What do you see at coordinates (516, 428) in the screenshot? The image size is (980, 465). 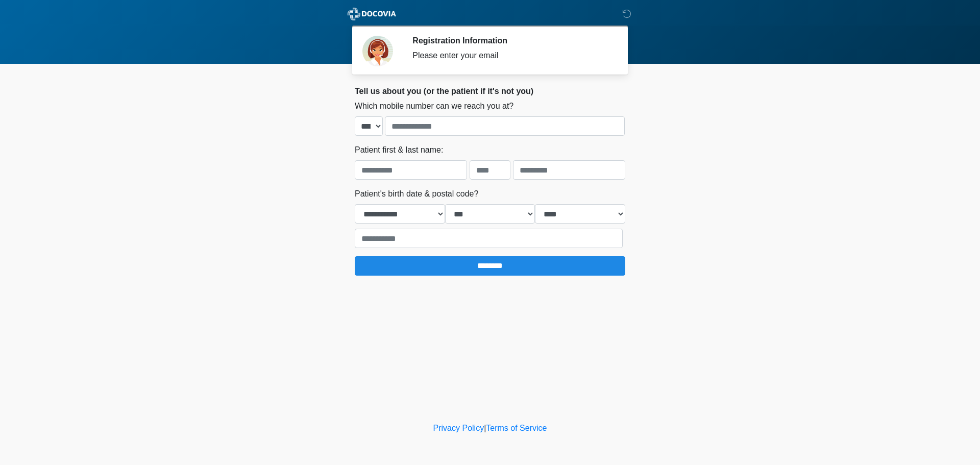 I see `a: Terms of Service` at bounding box center [516, 428].